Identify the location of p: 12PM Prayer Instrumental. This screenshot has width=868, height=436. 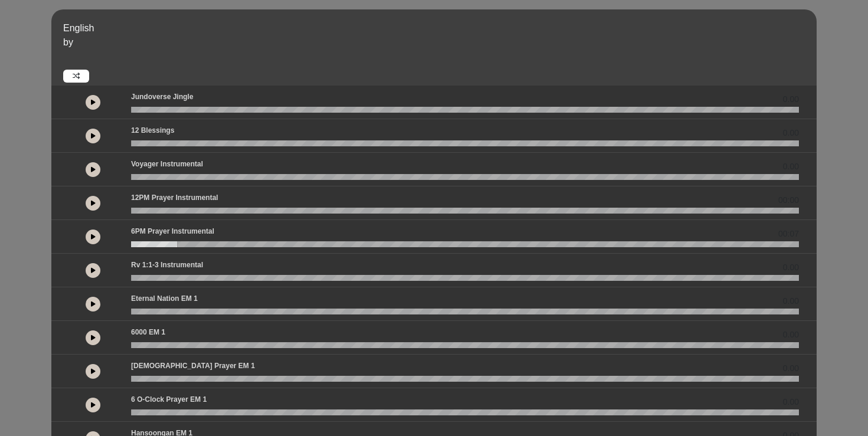
(174, 198).